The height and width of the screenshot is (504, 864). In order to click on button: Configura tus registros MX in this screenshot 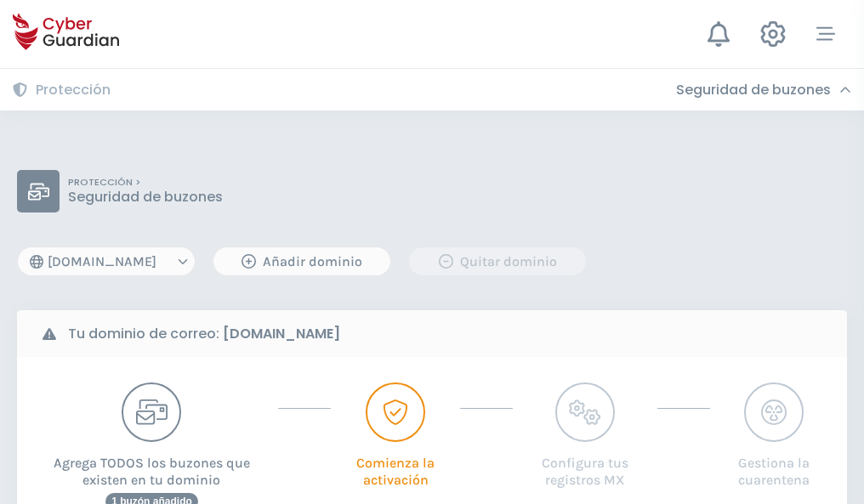, I will do `click(584, 436)`.